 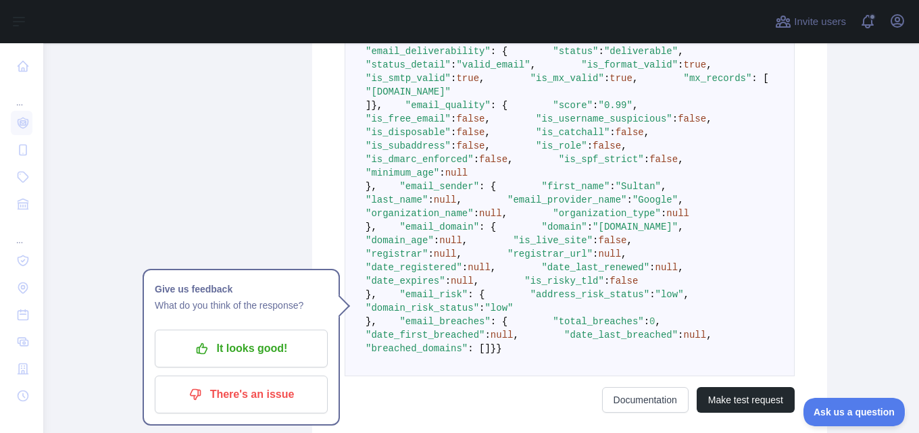 What do you see at coordinates (428, 51) in the screenshot?
I see `span: "email_deliverability"` at bounding box center [428, 51].